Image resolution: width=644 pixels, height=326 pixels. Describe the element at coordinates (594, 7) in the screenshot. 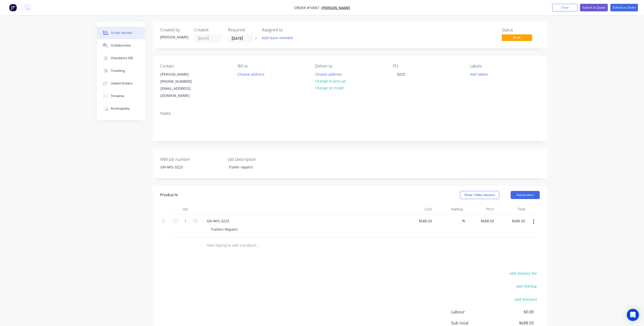

I see `button: Submit as Quote` at that location.